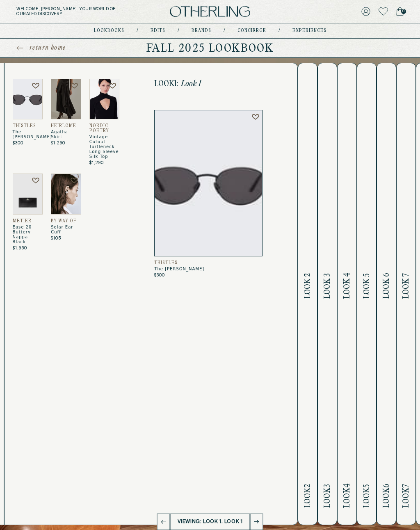 The image size is (420, 530). What do you see at coordinates (63, 221) in the screenshot?
I see `span: By Way Of` at bounding box center [63, 221].